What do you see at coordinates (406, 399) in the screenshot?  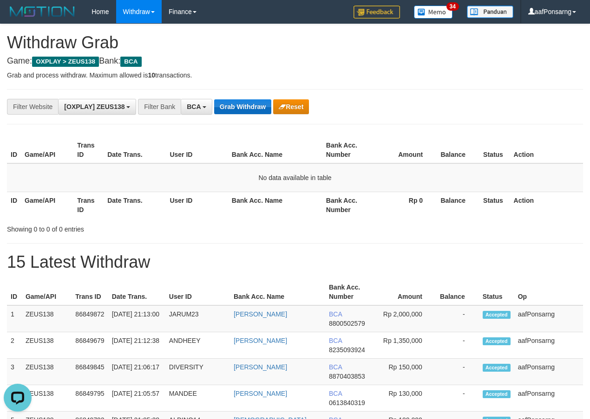 I see `td: Rp 130,000` at bounding box center [406, 399].